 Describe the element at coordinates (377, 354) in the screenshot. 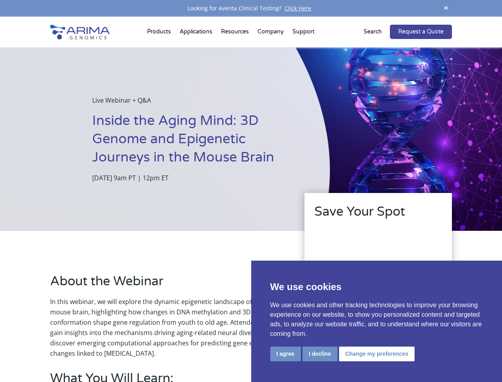

I see `button: Change my preferences` at that location.